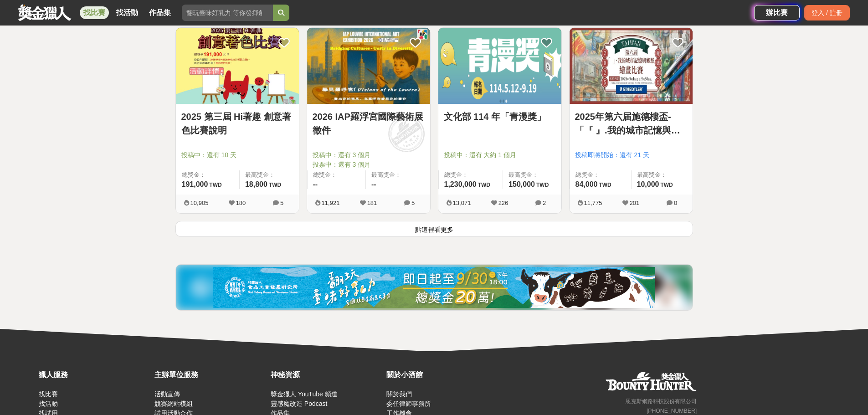 Image resolution: width=868 pixels, height=415 pixels. I want to click on span: 191,000, so click(195, 184).